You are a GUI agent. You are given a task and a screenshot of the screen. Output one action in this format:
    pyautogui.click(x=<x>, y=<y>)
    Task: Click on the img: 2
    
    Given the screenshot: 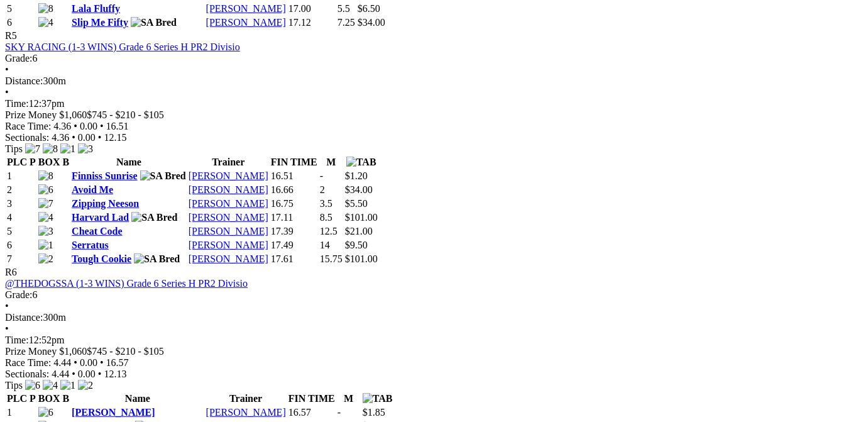 What is the action you would take?
    pyautogui.click(x=85, y=385)
    